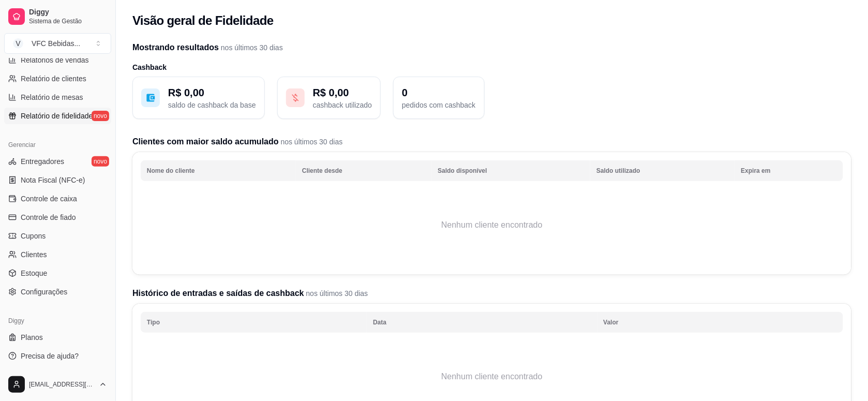 This screenshot has width=868, height=401. I want to click on th: Valor, so click(720, 322).